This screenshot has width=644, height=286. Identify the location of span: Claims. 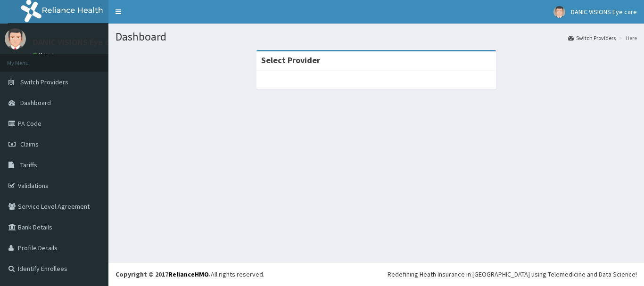
(29, 144).